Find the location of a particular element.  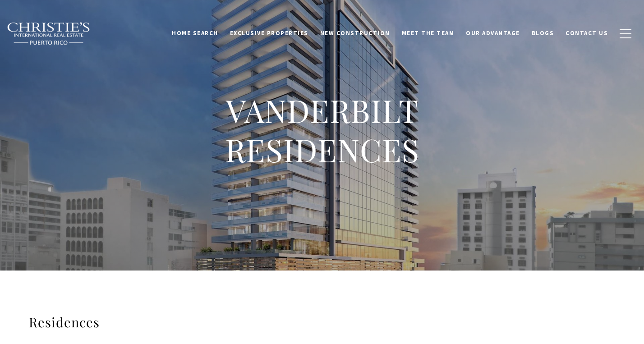

span: Exclusive Properties is located at coordinates (269, 33).